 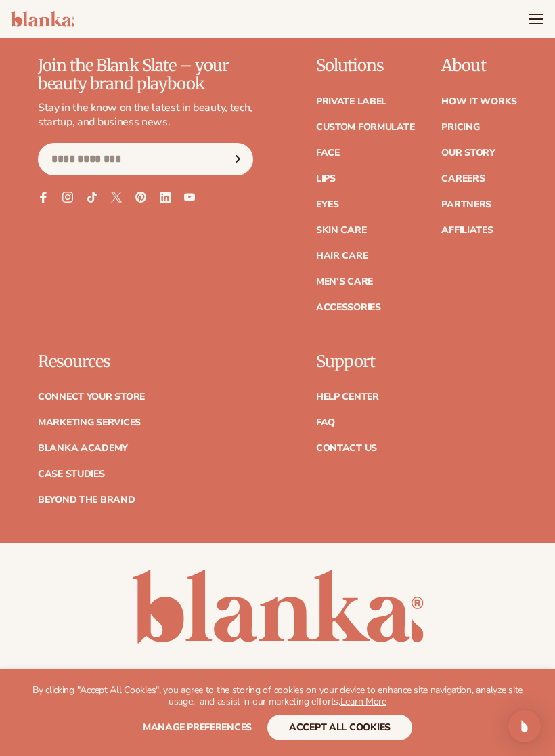 I want to click on p: Stay in the know on the latest in beauty, tech, startup, and business news., so click(x=146, y=115).